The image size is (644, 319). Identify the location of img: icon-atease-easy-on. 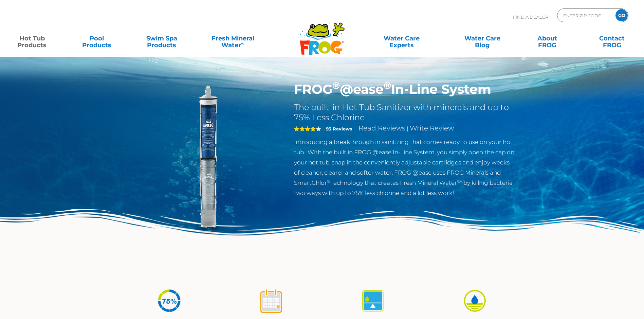
(474, 300).